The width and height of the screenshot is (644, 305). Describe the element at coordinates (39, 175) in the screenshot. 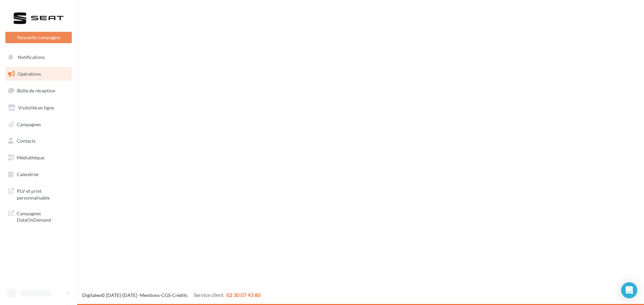

I see `a: Calendrier` at that location.